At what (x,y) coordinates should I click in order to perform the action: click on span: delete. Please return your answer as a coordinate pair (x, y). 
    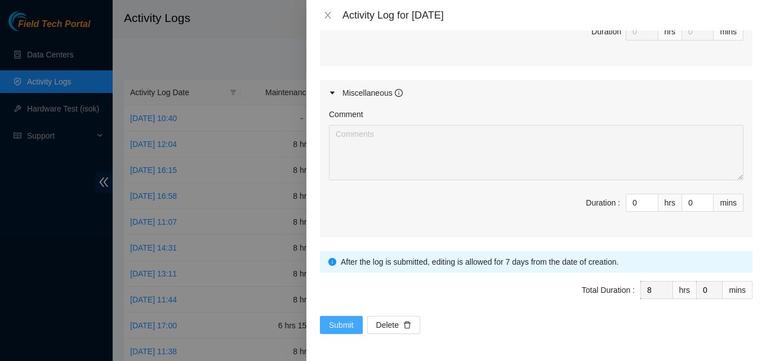
    Looking at the image, I should click on (407, 326).